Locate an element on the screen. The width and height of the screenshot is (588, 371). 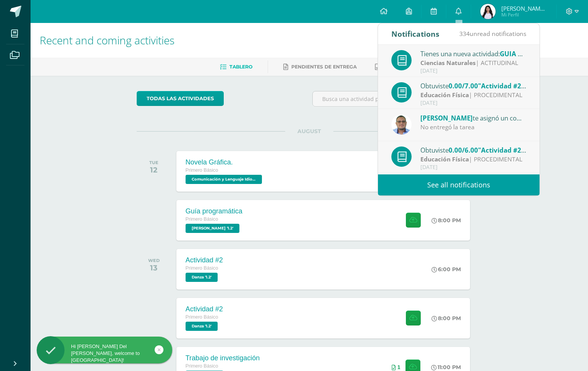
a: Entregadas is located at coordinates (396, 67).